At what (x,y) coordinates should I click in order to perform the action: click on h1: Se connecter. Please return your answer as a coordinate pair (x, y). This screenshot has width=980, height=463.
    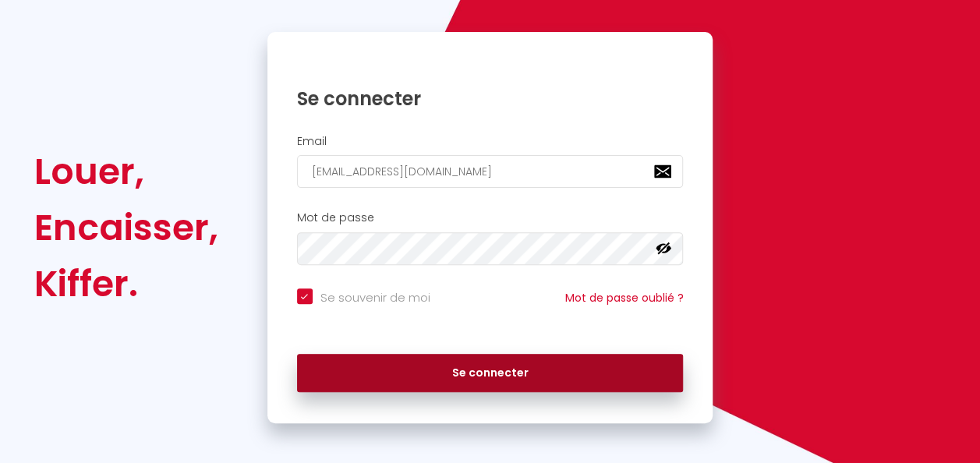
    Looking at the image, I should click on (490, 98).